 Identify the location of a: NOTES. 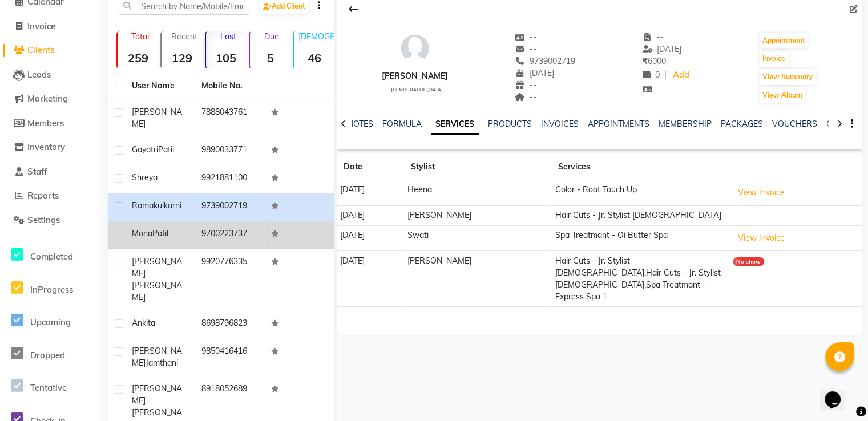
(360, 124).